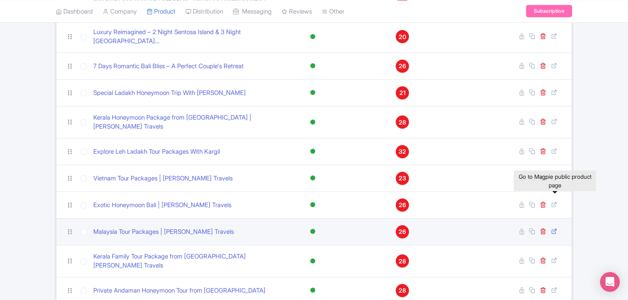 The width and height of the screenshot is (628, 300). Describe the element at coordinates (157, 152) in the screenshot. I see `a: Explore Leh Ladakh Tour Packages With Kargil` at that location.